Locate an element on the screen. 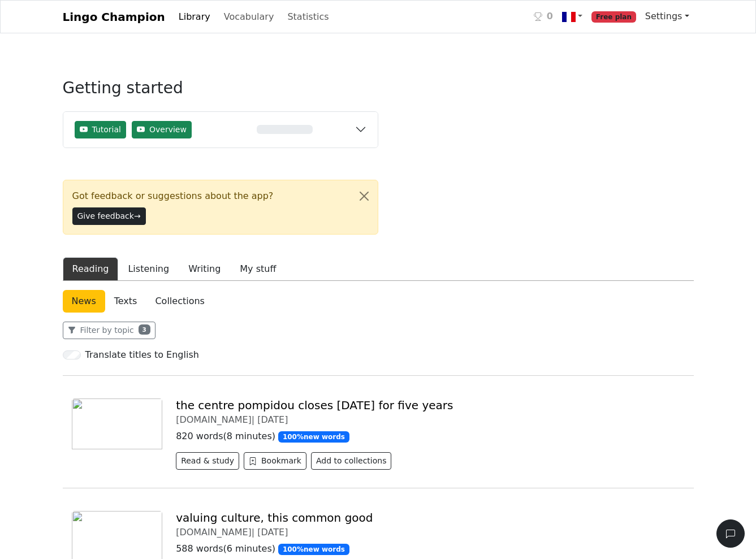 The height and width of the screenshot is (559, 756). a: Collections is located at coordinates (180, 302).